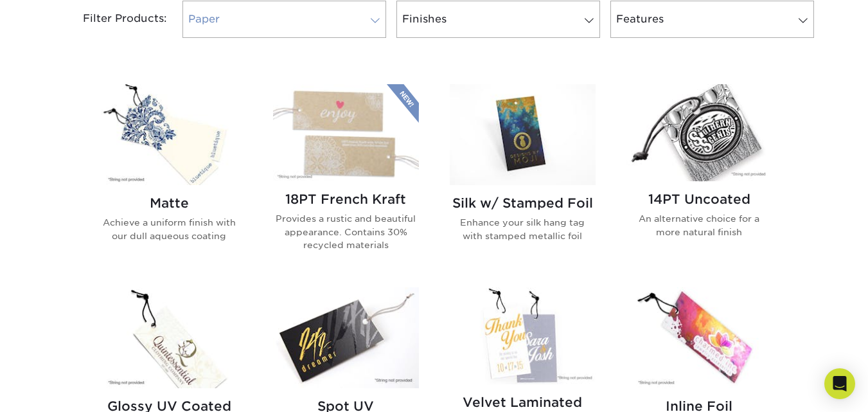 The image size is (868, 412). What do you see at coordinates (700, 225) in the screenshot?
I see `p: An alternative choice for a more natural finish` at bounding box center [700, 225].